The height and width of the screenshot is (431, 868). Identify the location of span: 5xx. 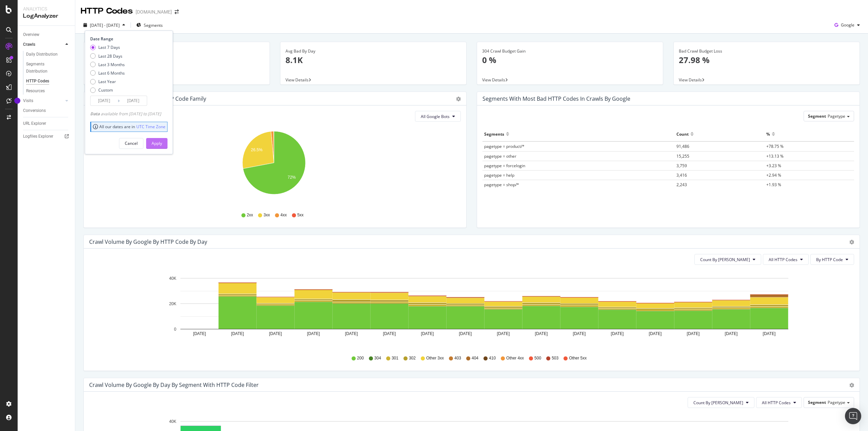
(300, 215).